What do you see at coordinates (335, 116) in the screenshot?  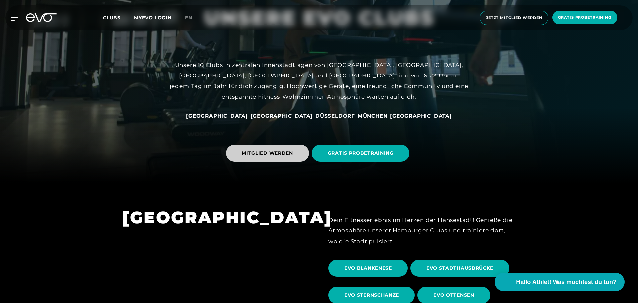 I see `a: Düsseldorf` at bounding box center [335, 116].